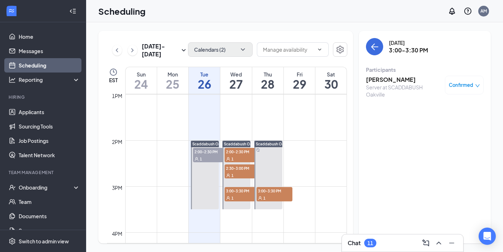 This screenshot has width=503, height=252. Describe the element at coordinates (374, 47) in the screenshot. I see `svg: ArrowLeft` at that location.